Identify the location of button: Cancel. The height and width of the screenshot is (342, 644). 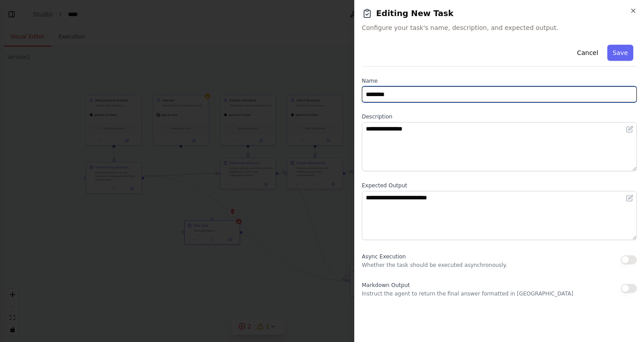
(587, 53).